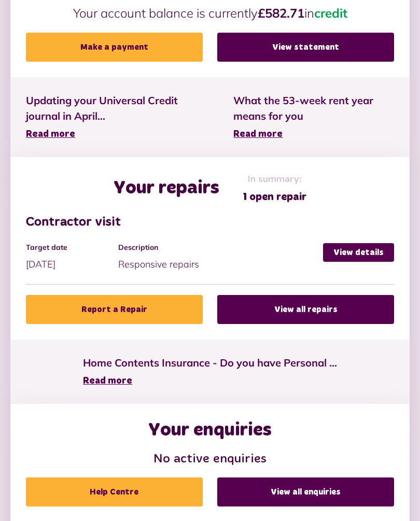 The image size is (420, 521). Describe the element at coordinates (218, 247) in the screenshot. I see `h4: Description` at that location.